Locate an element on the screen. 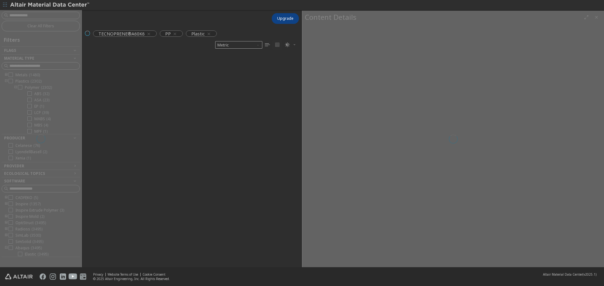  span: Plastic is located at coordinates (198, 34).